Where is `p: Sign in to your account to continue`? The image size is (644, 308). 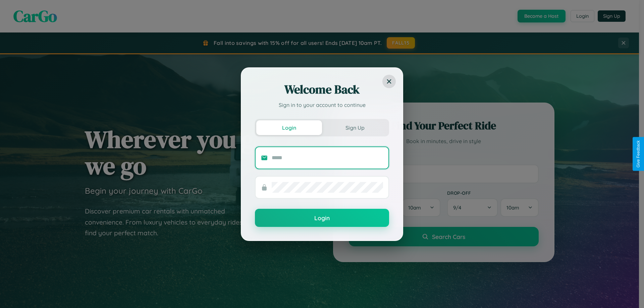
p: Sign in to your account to continue is located at coordinates (322, 105).